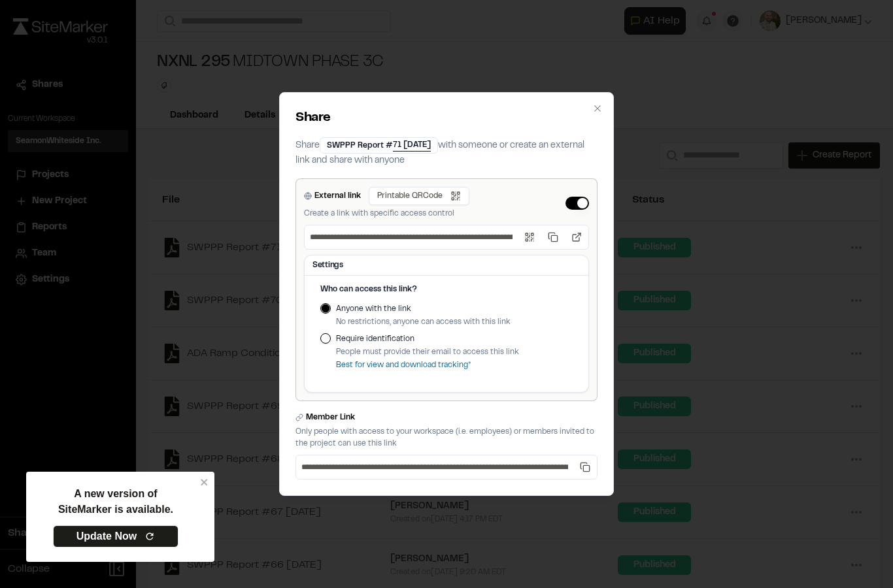  Describe the element at coordinates (446, 152) in the screenshot. I see `p: Share with someone or create an external link and share with anyone` at that location.